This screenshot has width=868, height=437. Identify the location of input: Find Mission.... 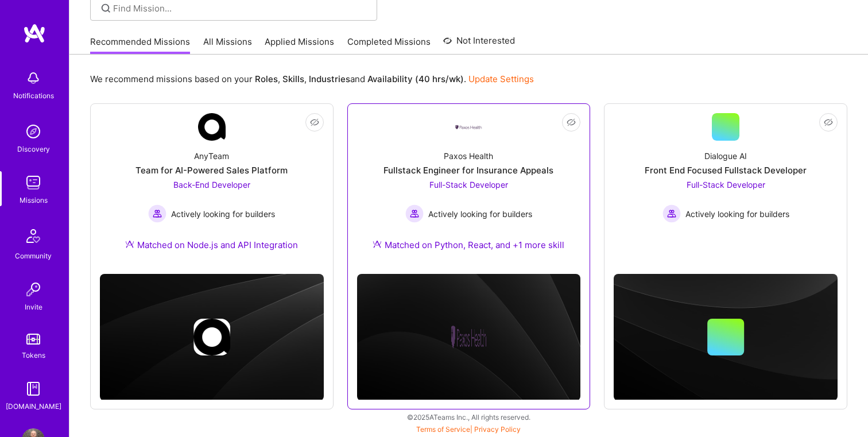
(240, 8).